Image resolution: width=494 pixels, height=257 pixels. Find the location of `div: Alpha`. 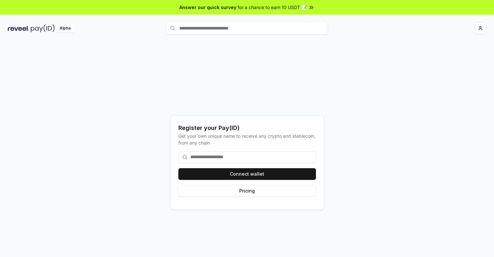

div: Alpha is located at coordinates (65, 28).